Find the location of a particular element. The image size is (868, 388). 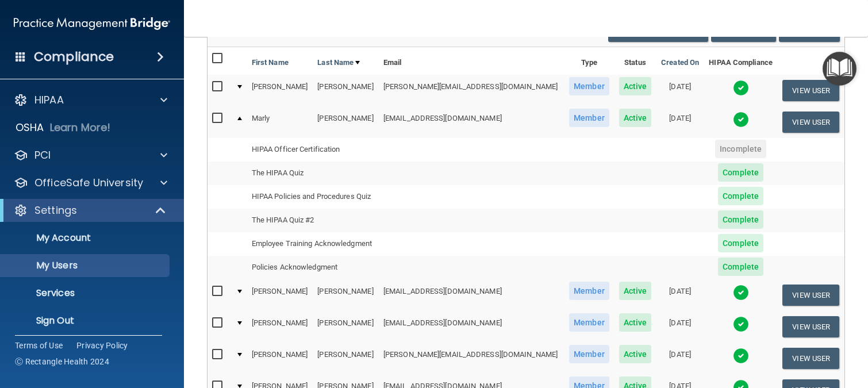

td: Policies Acknowledgment is located at coordinates (313, 268).